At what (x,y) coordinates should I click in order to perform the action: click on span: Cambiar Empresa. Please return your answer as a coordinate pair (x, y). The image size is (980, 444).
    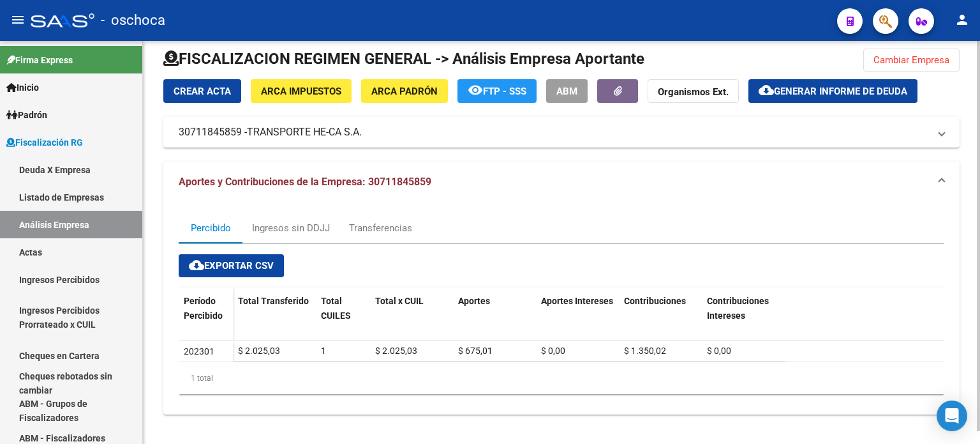
    Looking at the image, I should click on (911, 60).